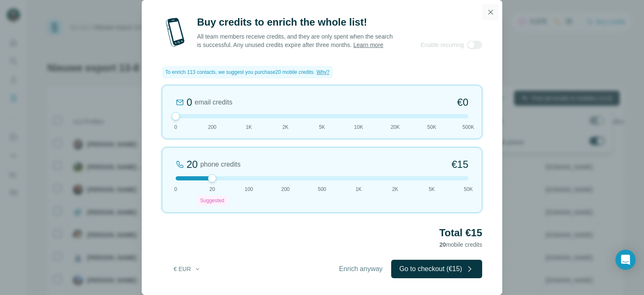 The image size is (644, 295). What do you see at coordinates (626, 260) in the screenshot?
I see `div: Open Intercom Messenger` at bounding box center [626, 260].